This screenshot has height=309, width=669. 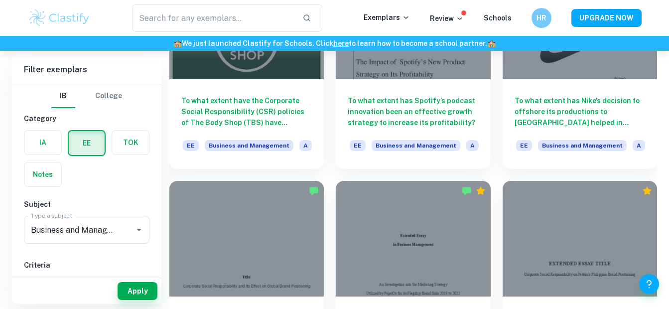 I want to click on input: Search for any exemplars..., so click(x=213, y=18).